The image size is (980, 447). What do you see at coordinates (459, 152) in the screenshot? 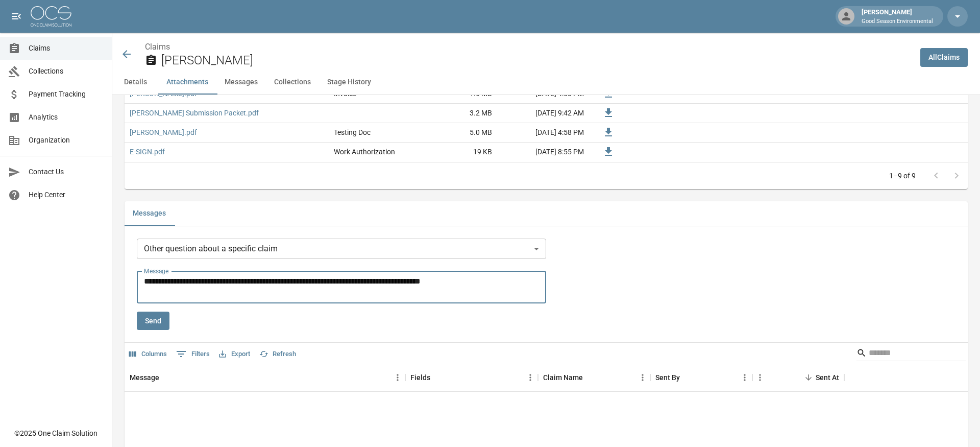
I see `div: 19 KB` at bounding box center [459, 152].